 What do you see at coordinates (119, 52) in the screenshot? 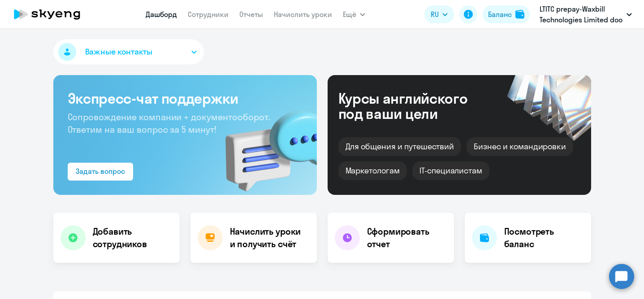
I see `span: Важные контакты` at bounding box center [119, 52].